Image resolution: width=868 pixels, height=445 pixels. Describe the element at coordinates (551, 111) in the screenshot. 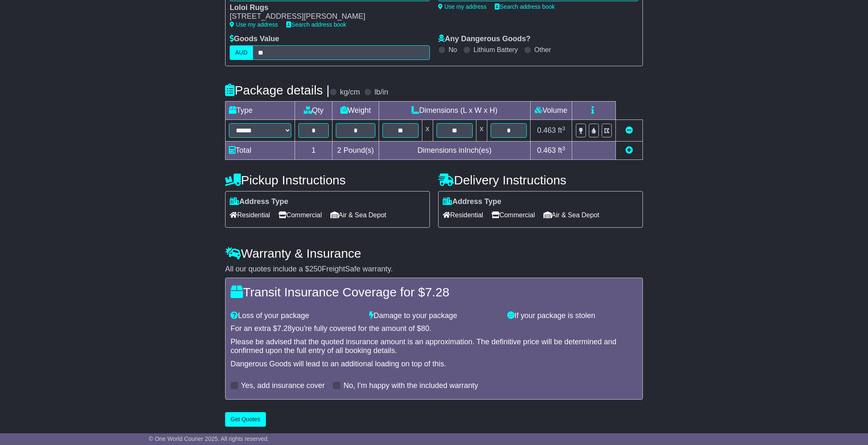

I see `td: Volume` at that location.